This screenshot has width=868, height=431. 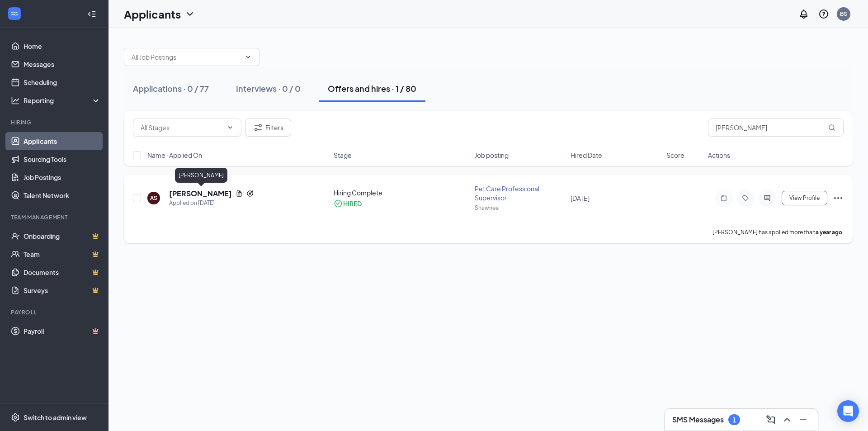 I want to click on svg: MagnifyingGlass, so click(x=832, y=127).